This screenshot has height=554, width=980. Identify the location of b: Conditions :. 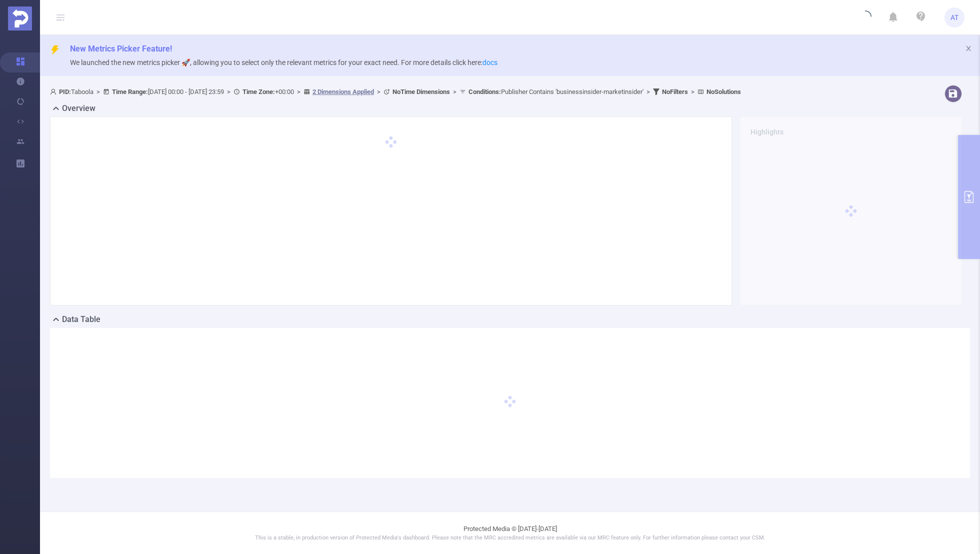
(484, 92).